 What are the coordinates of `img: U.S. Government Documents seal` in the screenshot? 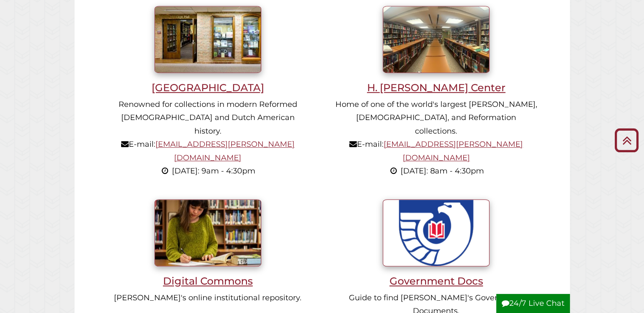 It's located at (436, 233).